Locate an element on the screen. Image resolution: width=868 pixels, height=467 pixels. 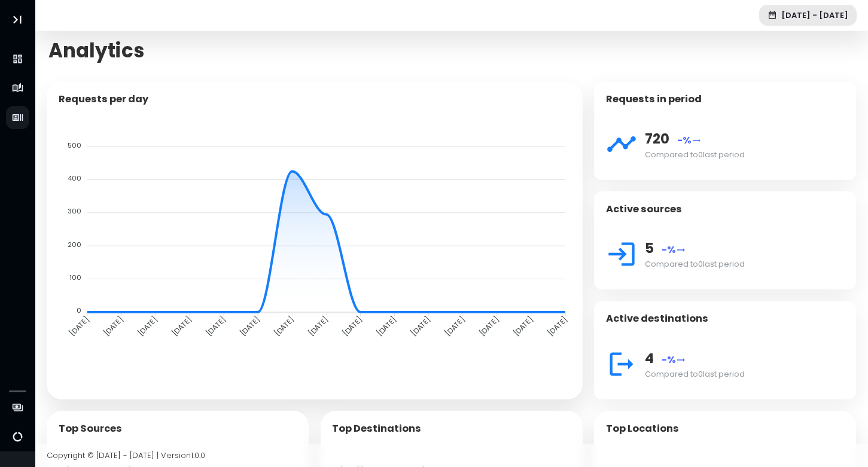
span: Analytics is located at coordinates (97, 50).